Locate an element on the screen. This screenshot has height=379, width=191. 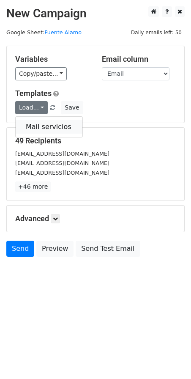
a: Load... is located at coordinates (31, 108).